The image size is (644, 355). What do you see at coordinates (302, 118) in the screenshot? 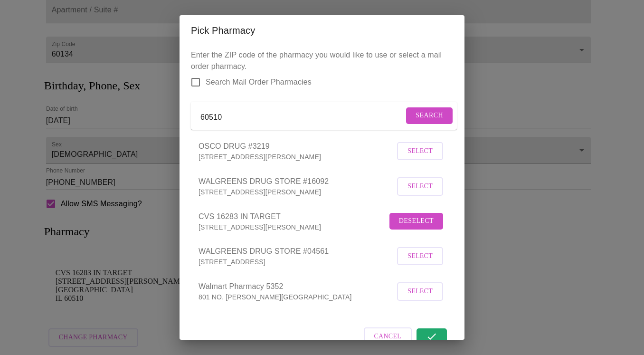
I see `input: Send a message to your care team` at bounding box center [302, 118].